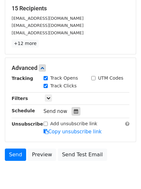  What do you see at coordinates (64, 78) in the screenshot?
I see `label: Track Opens` at bounding box center [64, 78].